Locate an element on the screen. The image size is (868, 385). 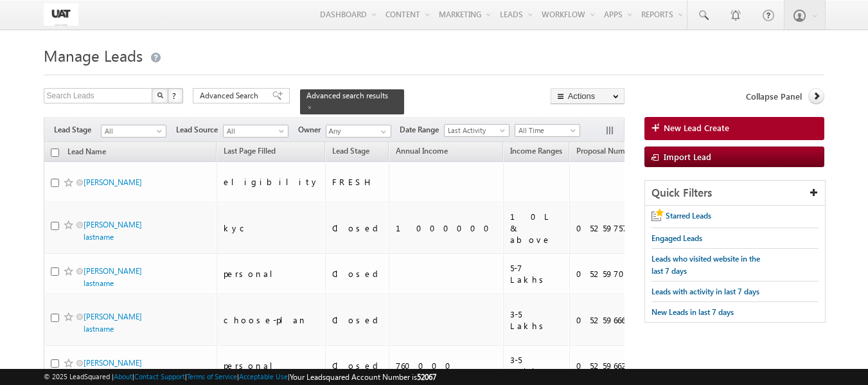
img: Custom Logo is located at coordinates (61, 14).